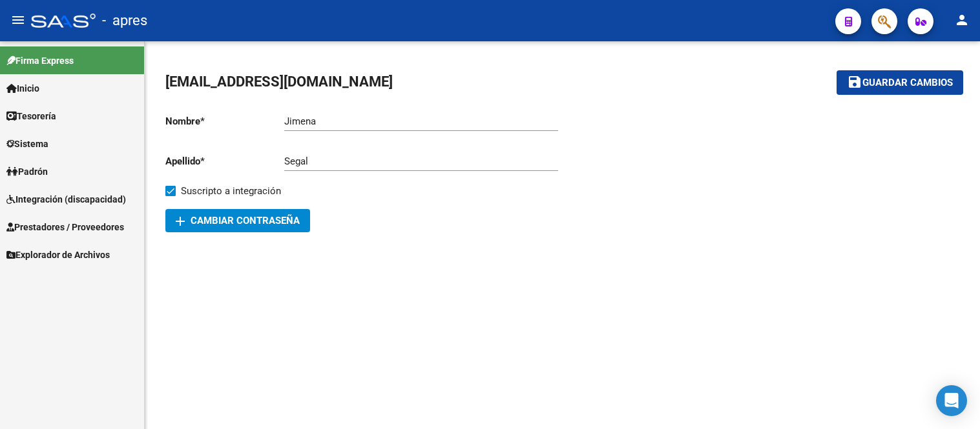 The width and height of the screenshot is (980, 429). I want to click on span: Explorador de Archivos, so click(58, 255).